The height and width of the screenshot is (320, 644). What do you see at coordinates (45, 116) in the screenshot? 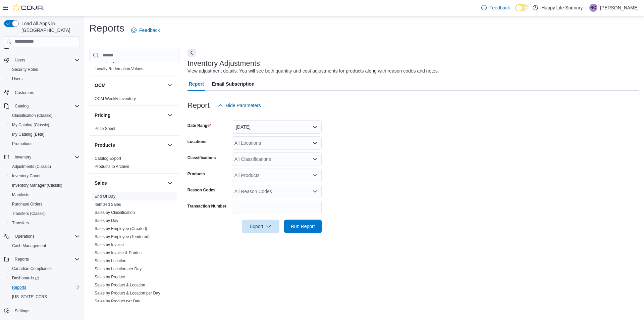
I see `span: Classification (Classic)` at bounding box center [45, 116].